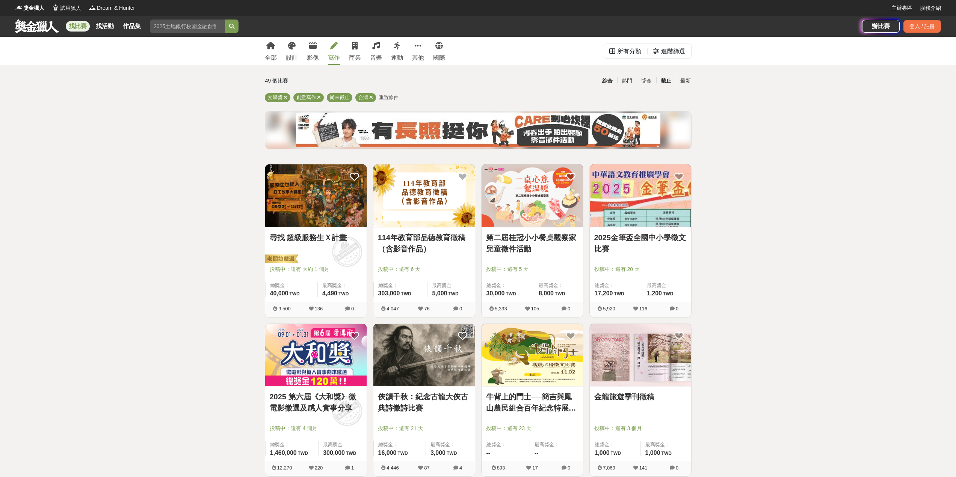  I want to click on span: 投稿中：還有 4 個月, so click(316, 429).